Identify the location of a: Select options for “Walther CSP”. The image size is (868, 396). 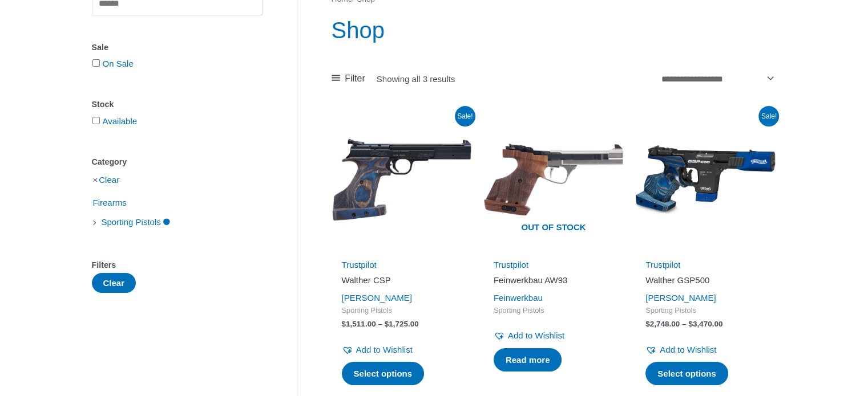
(383, 374).